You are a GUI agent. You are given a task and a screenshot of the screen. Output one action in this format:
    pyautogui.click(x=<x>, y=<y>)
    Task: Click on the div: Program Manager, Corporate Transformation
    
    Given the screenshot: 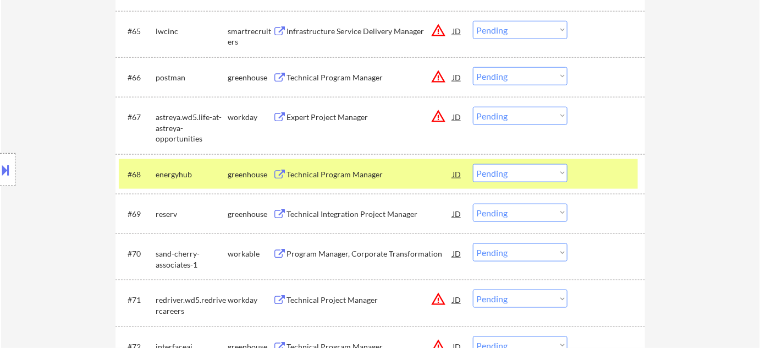 What is the action you would take?
    pyautogui.click(x=370, y=254)
    